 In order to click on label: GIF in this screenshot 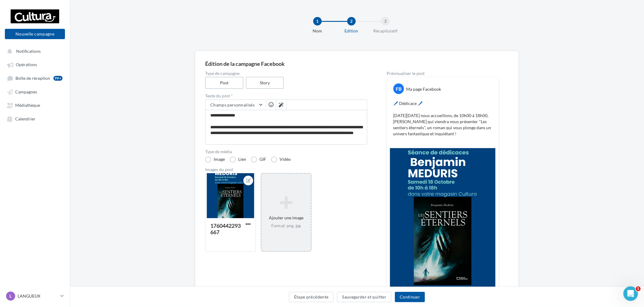, I will do `click(259, 160)`.